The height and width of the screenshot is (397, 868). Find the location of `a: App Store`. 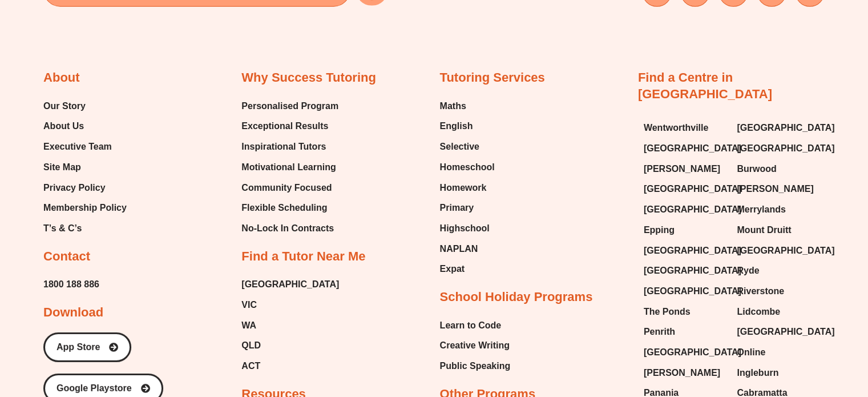

a: App Store is located at coordinates (88, 347).